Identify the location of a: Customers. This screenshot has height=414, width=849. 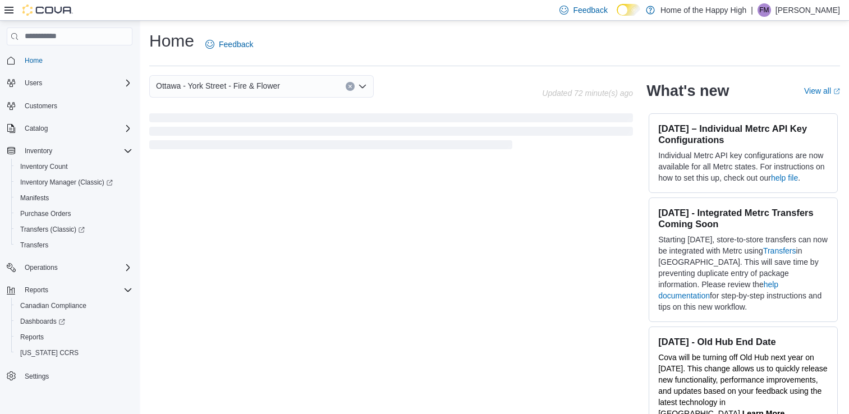
(41, 106).